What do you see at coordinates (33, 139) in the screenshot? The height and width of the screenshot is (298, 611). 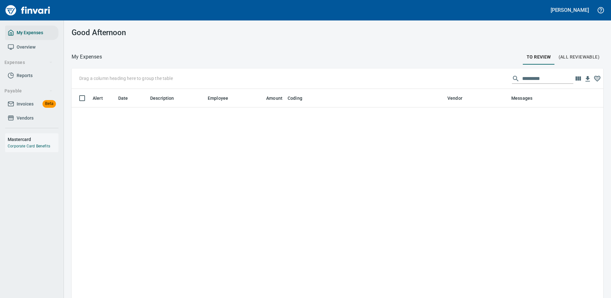 I see `h6: Mastercard` at bounding box center [33, 139].